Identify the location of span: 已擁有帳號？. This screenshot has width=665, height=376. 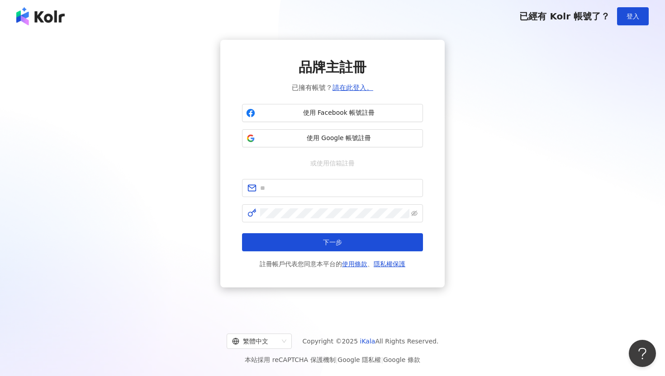
(332, 88).